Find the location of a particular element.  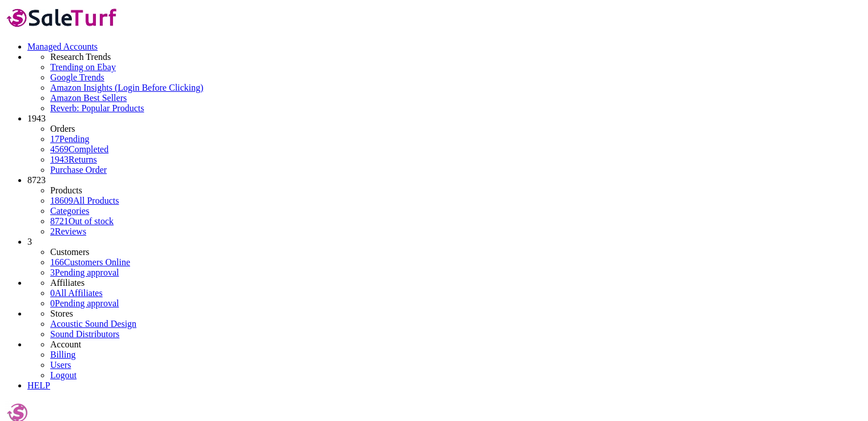

li: Orders is located at coordinates (456, 129).